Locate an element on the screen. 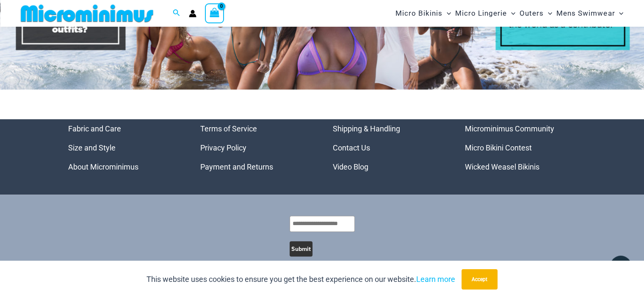 The width and height of the screenshot is (644, 298). span: Micro Lingerie is located at coordinates (481, 13).